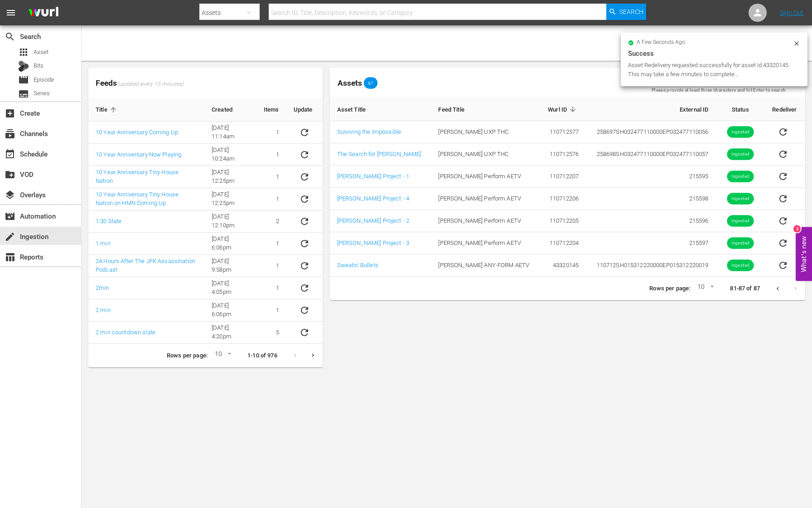  I want to click on span: Title, so click(108, 110).